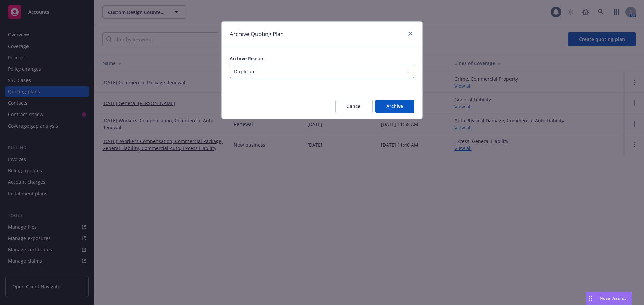  Describe the element at coordinates (257, 34) in the screenshot. I see `h1: Archive Quoting Plan` at that location.